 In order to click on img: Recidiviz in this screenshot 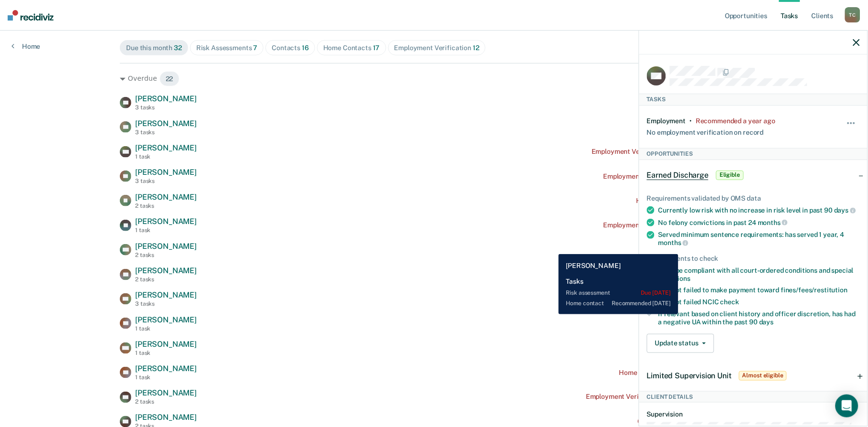, I will do `click(30, 16)`.